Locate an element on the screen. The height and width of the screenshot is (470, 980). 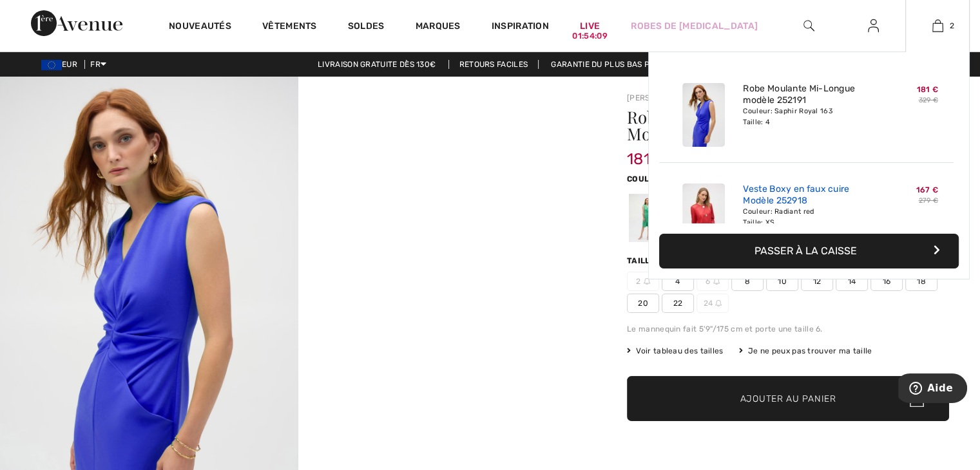
span: 4 is located at coordinates (678, 282).